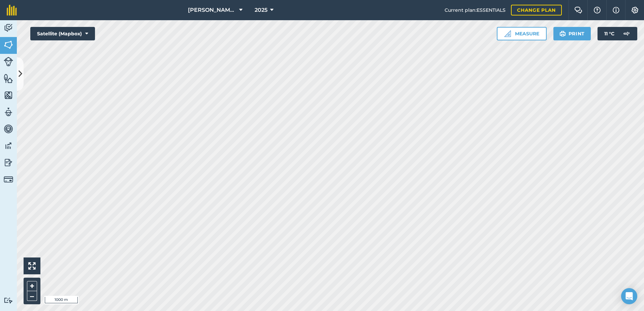  What do you see at coordinates (578, 10) in the screenshot?
I see `img: Two speech bubbles overlapping with the left bubble in the forefront` at bounding box center [578, 10].